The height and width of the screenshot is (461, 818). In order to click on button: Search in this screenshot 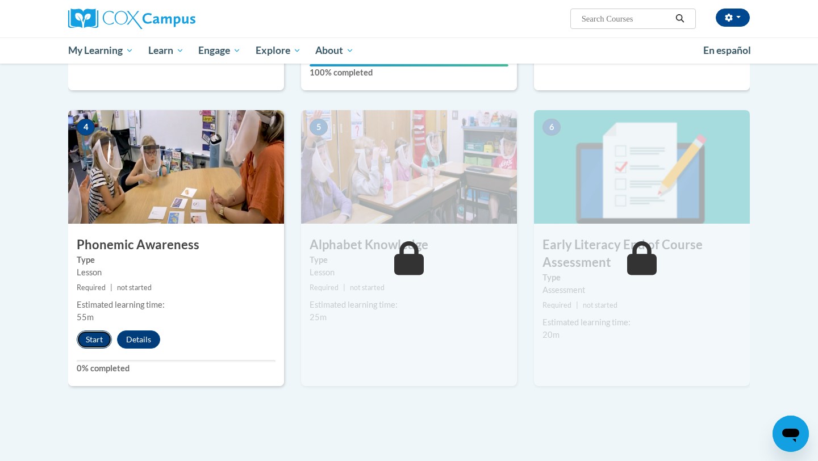, I will do `click(680, 19)`.